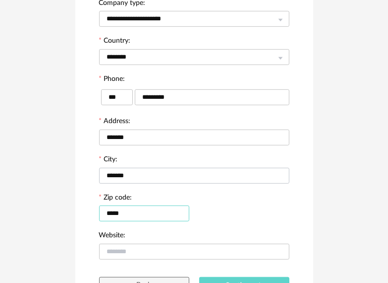  Describe the element at coordinates (113, 236) in the screenshot. I see `label: Website:` at that location.